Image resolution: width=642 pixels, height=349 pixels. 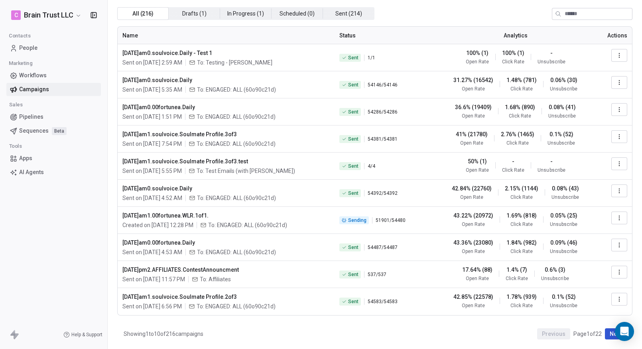 What do you see at coordinates (20, 36) in the screenshot?
I see `span: Contacts` at bounding box center [20, 36].